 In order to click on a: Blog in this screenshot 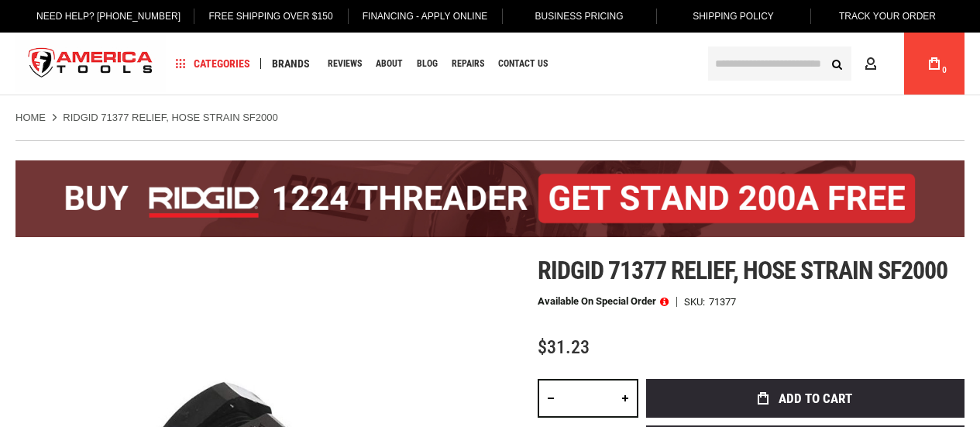, I will do `click(427, 63)`.